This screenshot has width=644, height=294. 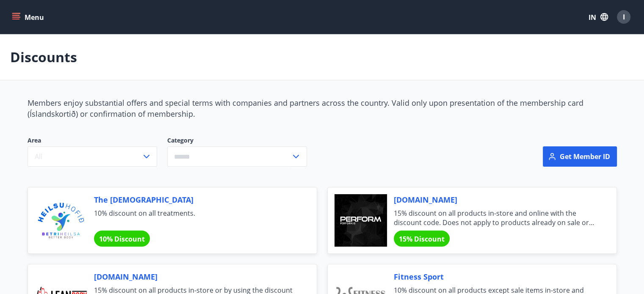 I want to click on span: 10% Discount, so click(x=122, y=239).